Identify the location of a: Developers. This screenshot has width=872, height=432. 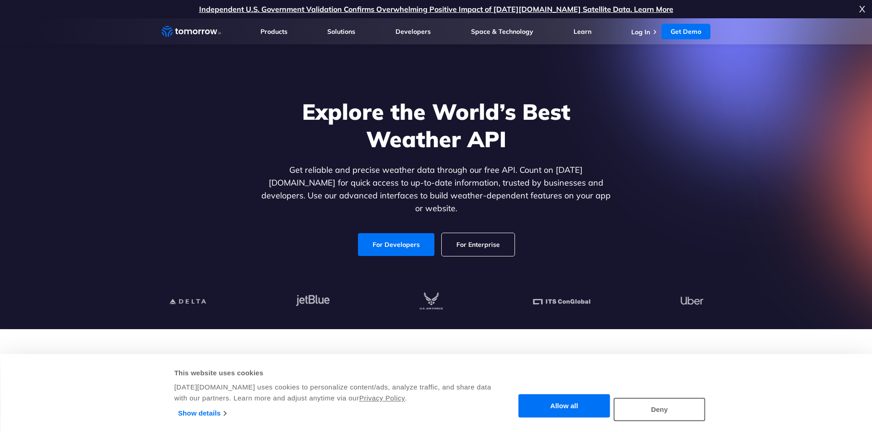
(413, 32).